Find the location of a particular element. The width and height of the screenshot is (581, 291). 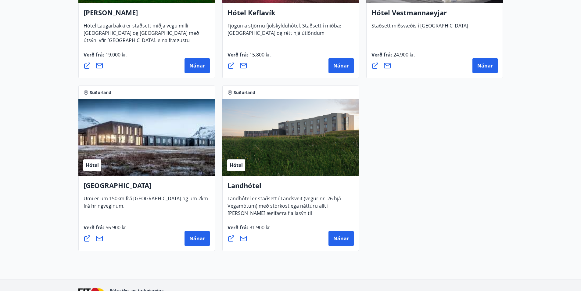

h4: Hótel Vestmannaeyjar is located at coordinates (434, 15).